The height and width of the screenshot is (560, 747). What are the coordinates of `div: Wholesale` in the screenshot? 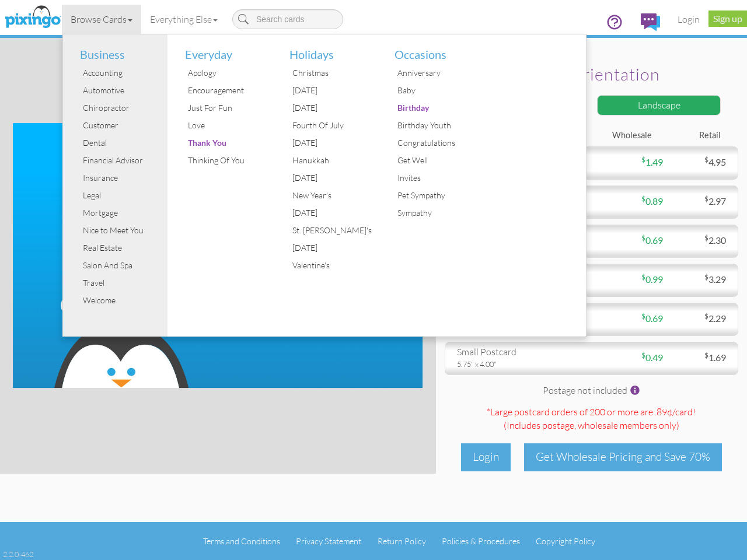 It's located at (626, 135).